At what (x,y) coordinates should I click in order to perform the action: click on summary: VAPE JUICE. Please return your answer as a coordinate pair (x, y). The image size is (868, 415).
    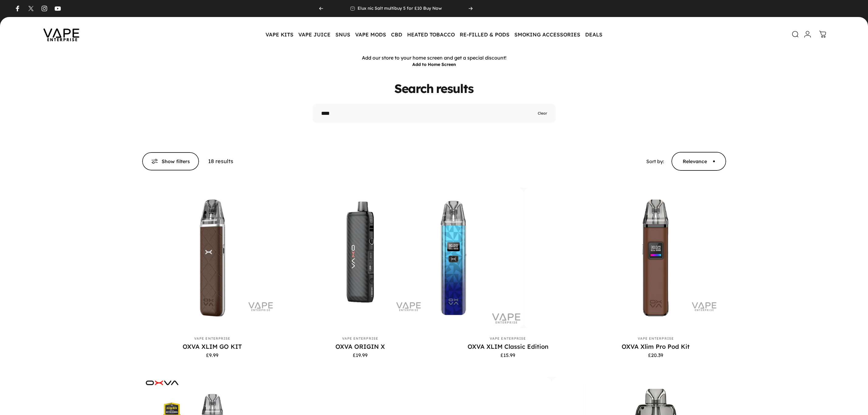
    Looking at the image, I should click on (314, 34).